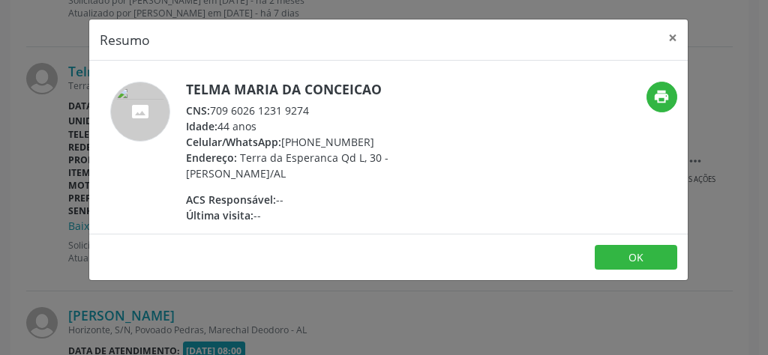 This screenshot has height=355, width=768. Describe the element at coordinates (673, 37) in the screenshot. I see `button: Close` at that location.